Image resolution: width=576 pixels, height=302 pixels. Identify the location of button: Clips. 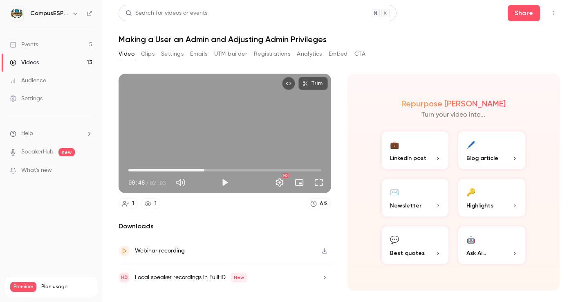
(148, 54).